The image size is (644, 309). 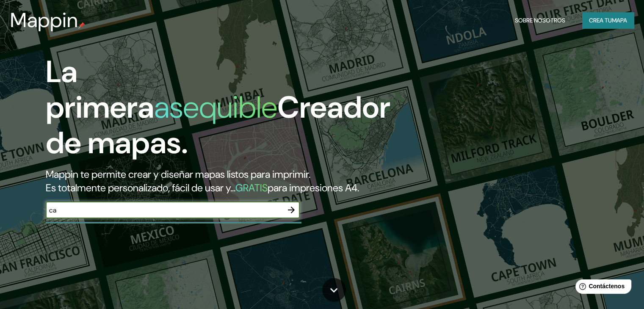 I want to click on font: para impresiones A4., so click(x=313, y=188).